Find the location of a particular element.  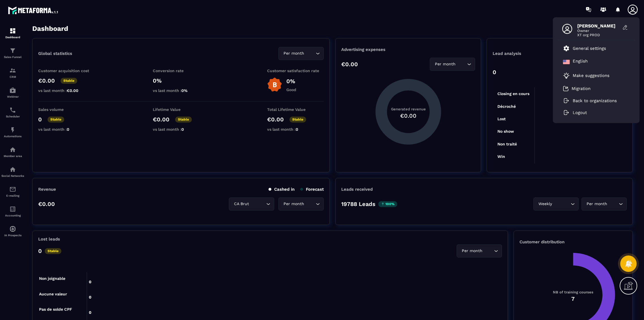

a: automationsautomationsWebinar is located at coordinates (13, 92).